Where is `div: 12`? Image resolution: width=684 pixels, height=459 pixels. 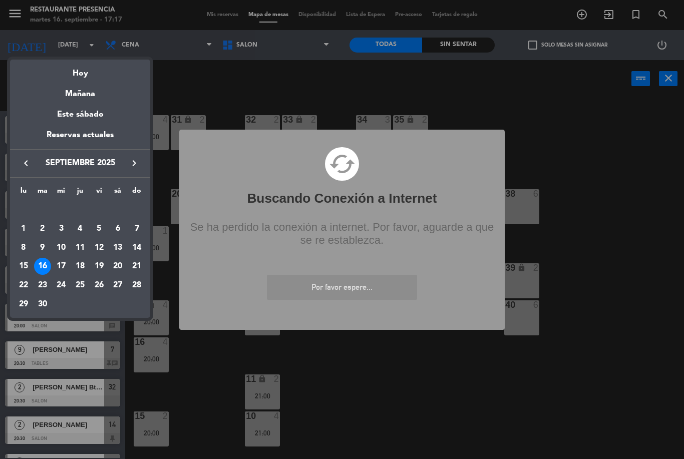 div: 12 is located at coordinates (99, 248).